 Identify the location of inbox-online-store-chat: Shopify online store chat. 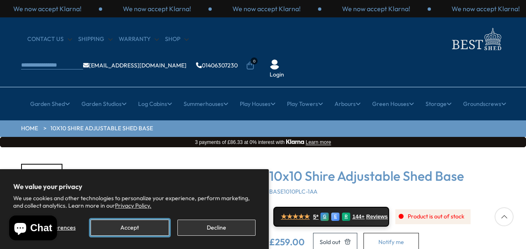
(33, 229).